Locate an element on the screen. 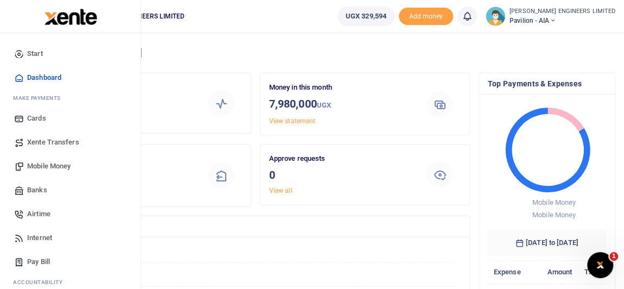 This screenshot has width=624, height=289. a: UGX 329,594 is located at coordinates (366, 16).